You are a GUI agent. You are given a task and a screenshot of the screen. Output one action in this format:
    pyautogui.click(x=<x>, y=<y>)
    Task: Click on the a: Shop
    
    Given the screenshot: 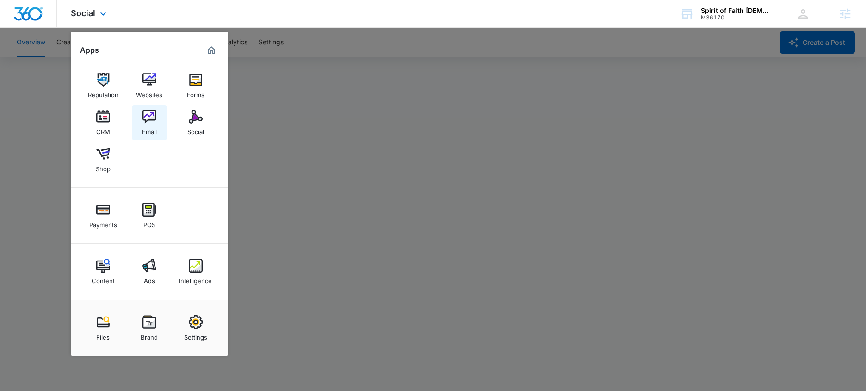 What is the action you would take?
    pyautogui.click(x=103, y=160)
    